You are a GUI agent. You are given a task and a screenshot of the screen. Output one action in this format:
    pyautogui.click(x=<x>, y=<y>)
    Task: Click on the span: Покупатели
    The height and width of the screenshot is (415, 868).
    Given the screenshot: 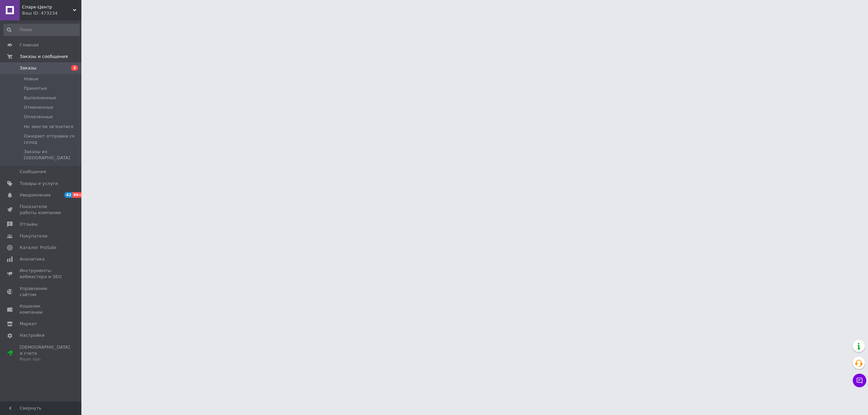 What is the action you would take?
    pyautogui.click(x=34, y=237)
    